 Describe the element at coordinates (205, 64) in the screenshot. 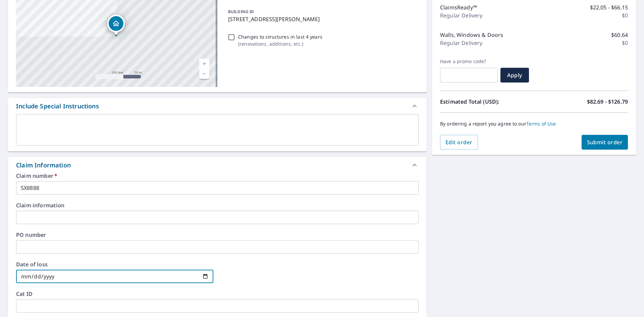

I see `a: Current Level 17, Zoom In` at that location.